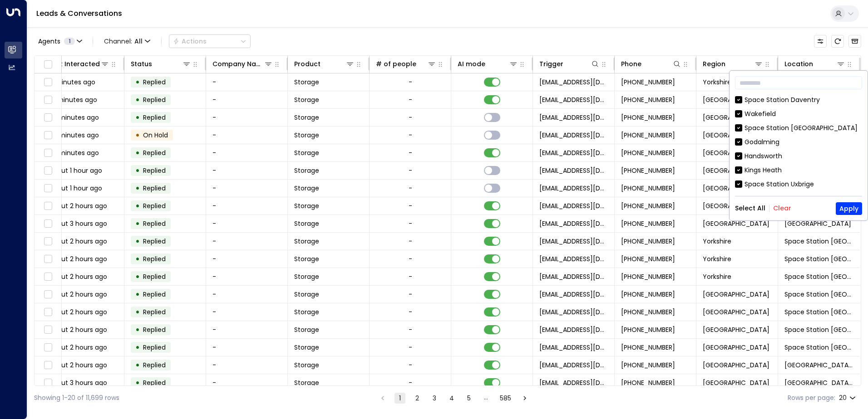 The height and width of the screenshot is (419, 868). What do you see at coordinates (799, 170) in the screenshot?
I see `div: Kings Heath` at bounding box center [799, 170].